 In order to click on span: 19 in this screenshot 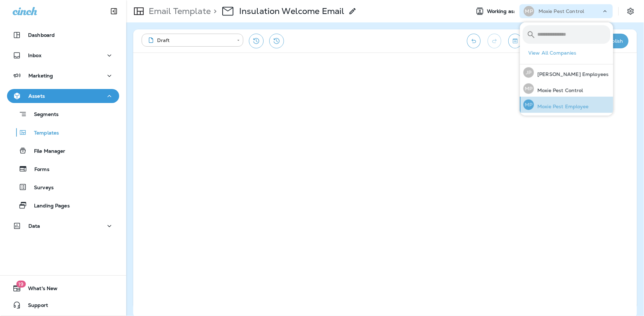, I will do `click(20, 284)`.